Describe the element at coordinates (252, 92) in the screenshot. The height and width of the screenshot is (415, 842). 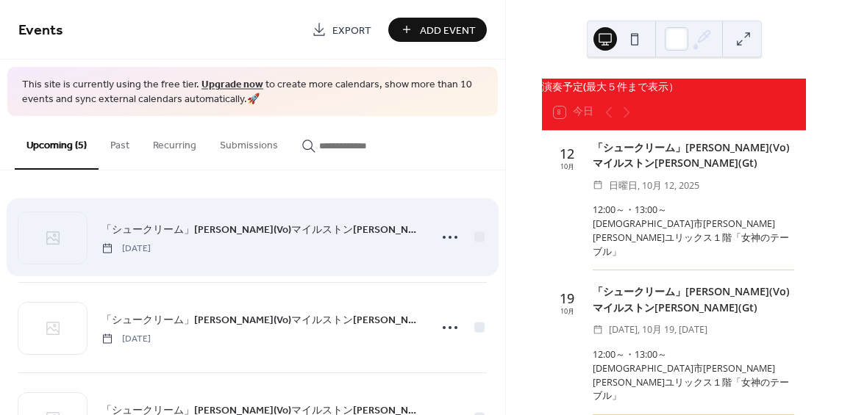
I see `span: This site is currently using the free tier. to create more calendars, show more than 10 events an...` at that location.